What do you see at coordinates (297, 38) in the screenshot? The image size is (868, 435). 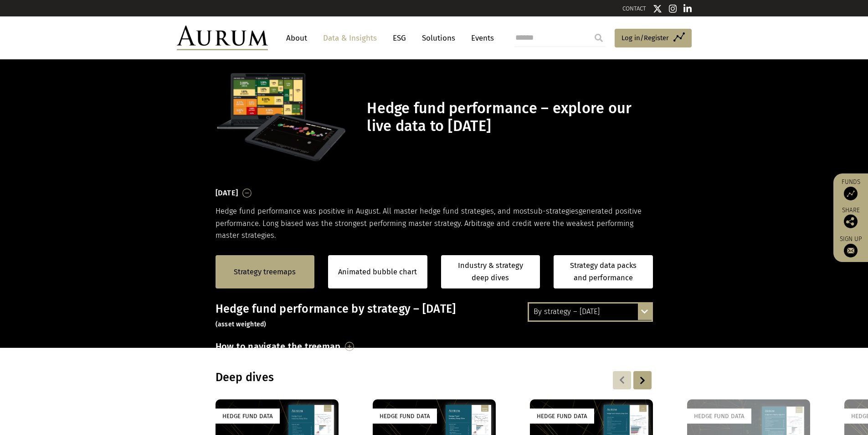 I see `a: About` at bounding box center [297, 38].